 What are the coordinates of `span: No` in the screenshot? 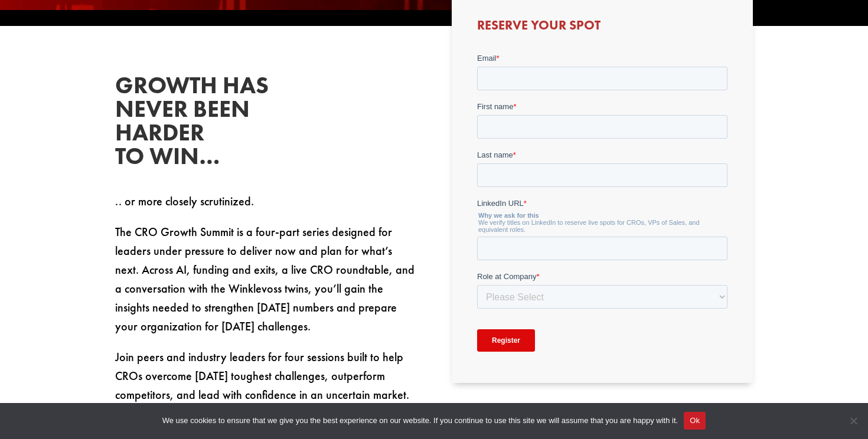 It's located at (854, 421).